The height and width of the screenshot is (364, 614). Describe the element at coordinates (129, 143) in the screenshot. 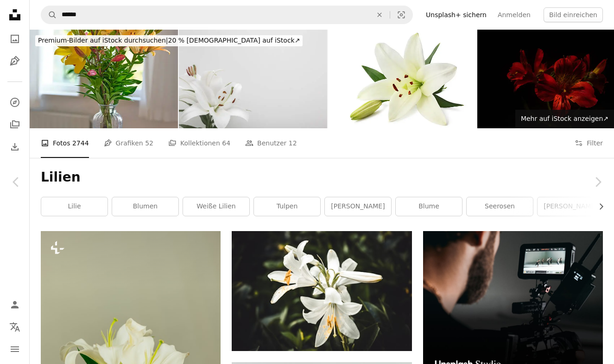

I see `a: Grafiken 52` at that location.